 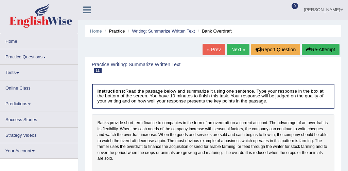 What do you see at coordinates (320, 50) in the screenshot?
I see `button: Re-Attempt` at bounding box center [320, 50].